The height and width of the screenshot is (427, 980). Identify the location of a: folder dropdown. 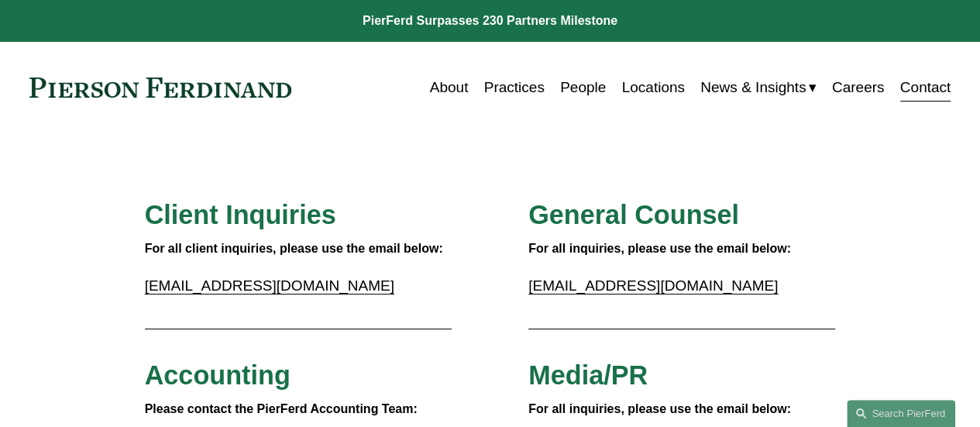
(757, 87).